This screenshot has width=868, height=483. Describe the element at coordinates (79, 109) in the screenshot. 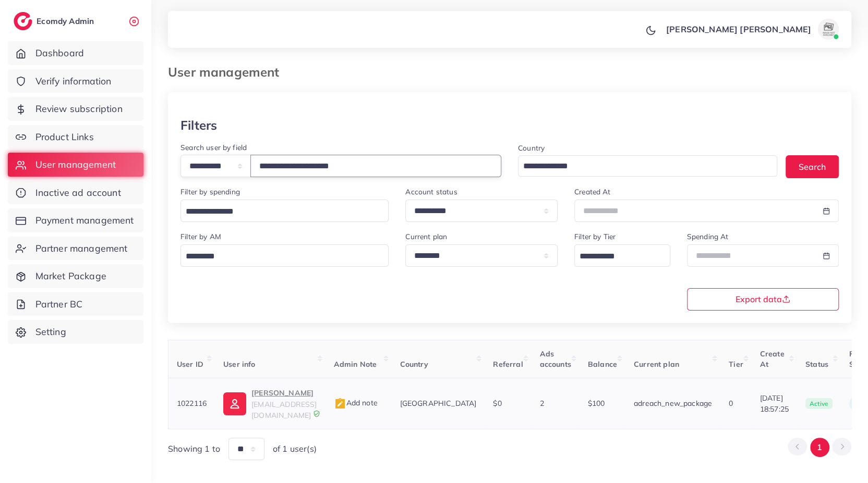

I see `span: Review subscription` at that location.